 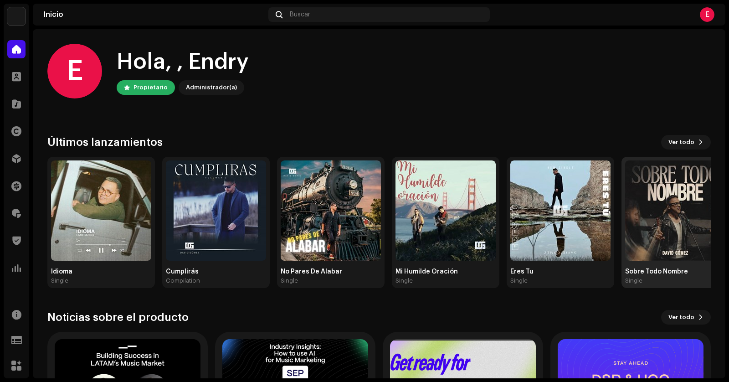 I want to click on div: Hola, , Endry, so click(x=183, y=62).